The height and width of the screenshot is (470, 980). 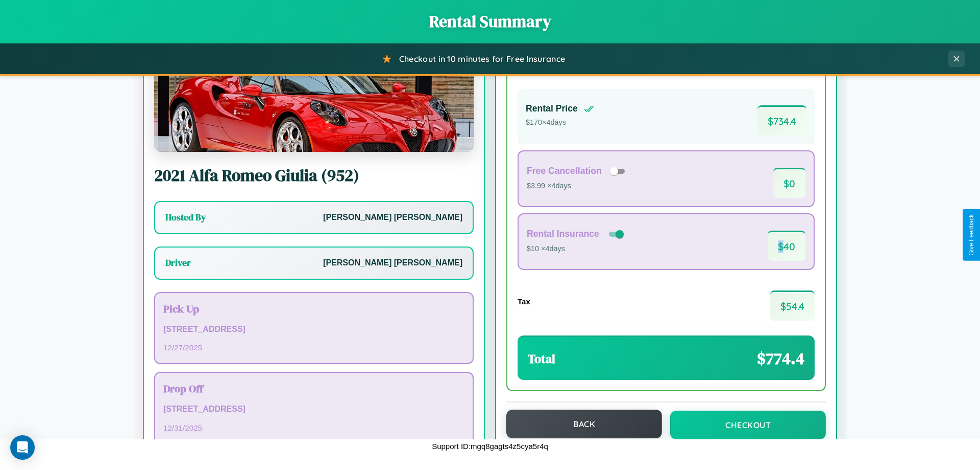 I want to click on button: Back, so click(x=584, y=423).